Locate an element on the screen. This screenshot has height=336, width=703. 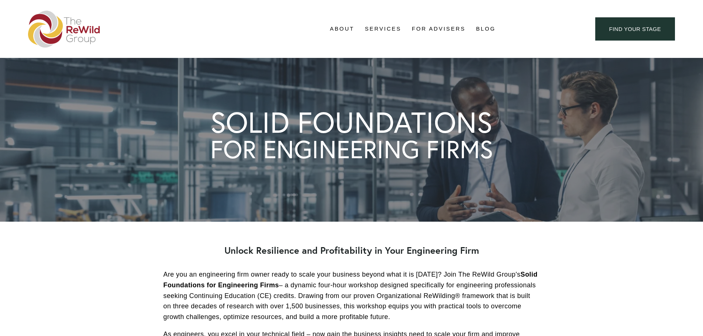
strong: Solid Foundations for Engineering Firms is located at coordinates (351, 280).